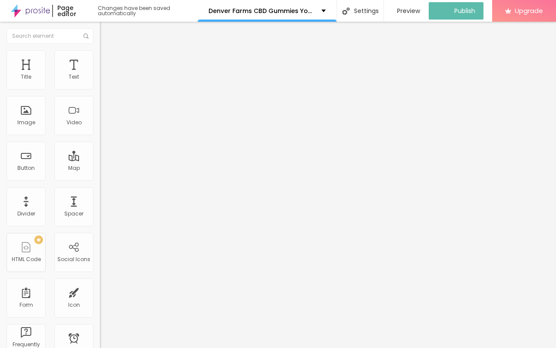  Describe the element at coordinates (26, 77) in the screenshot. I see `div: Title` at that location.